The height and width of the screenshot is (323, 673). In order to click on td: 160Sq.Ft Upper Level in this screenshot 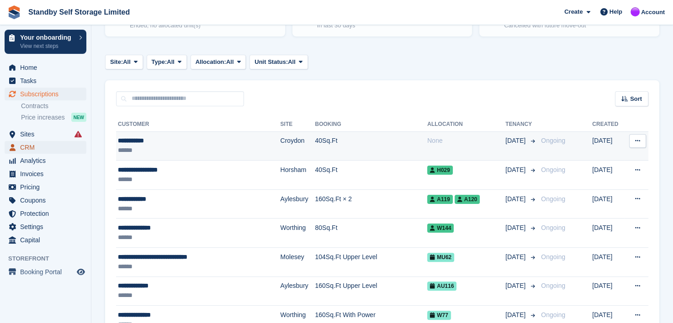, I will do `click(371, 292)`.